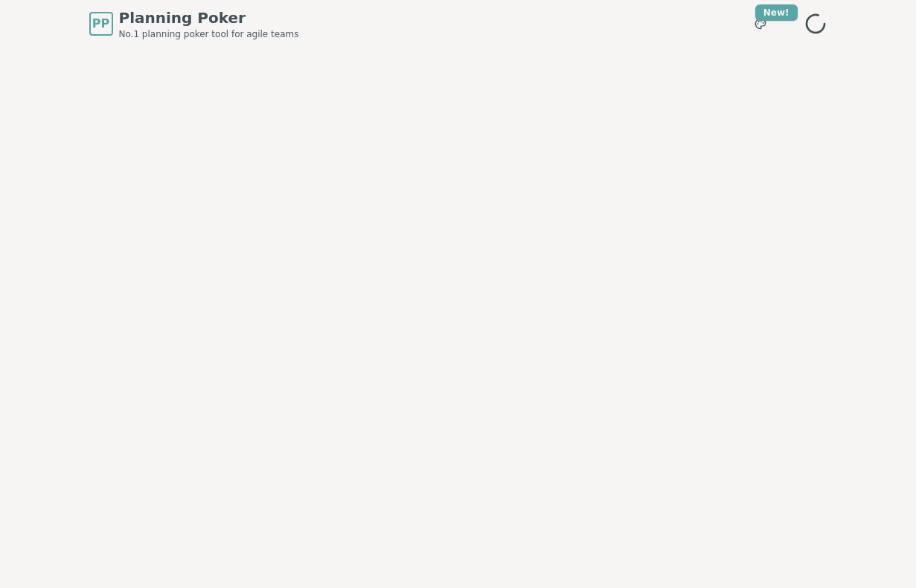  I want to click on span: No.1 planning poker tool for agile teams, so click(209, 34).